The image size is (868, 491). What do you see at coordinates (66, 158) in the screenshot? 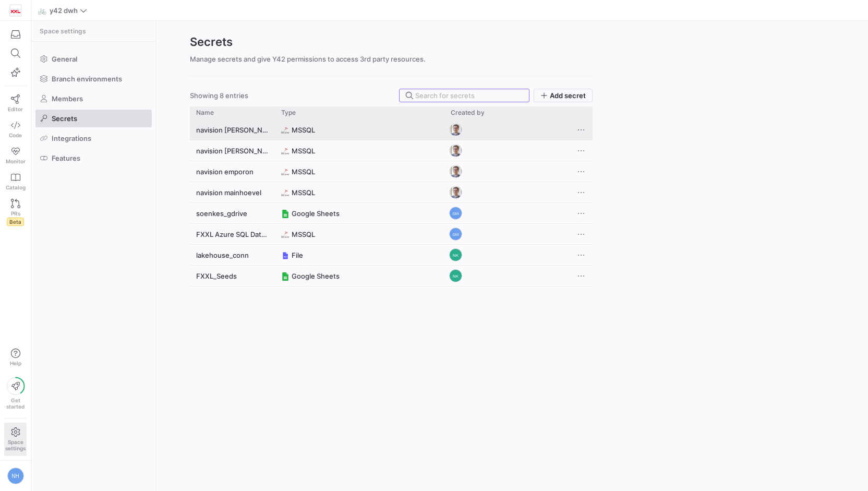
I see `span: Features` at bounding box center [66, 158].